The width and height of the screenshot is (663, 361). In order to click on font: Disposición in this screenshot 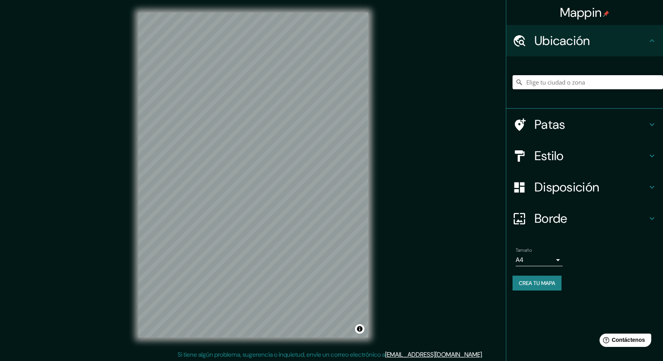, I will do `click(567, 187)`.